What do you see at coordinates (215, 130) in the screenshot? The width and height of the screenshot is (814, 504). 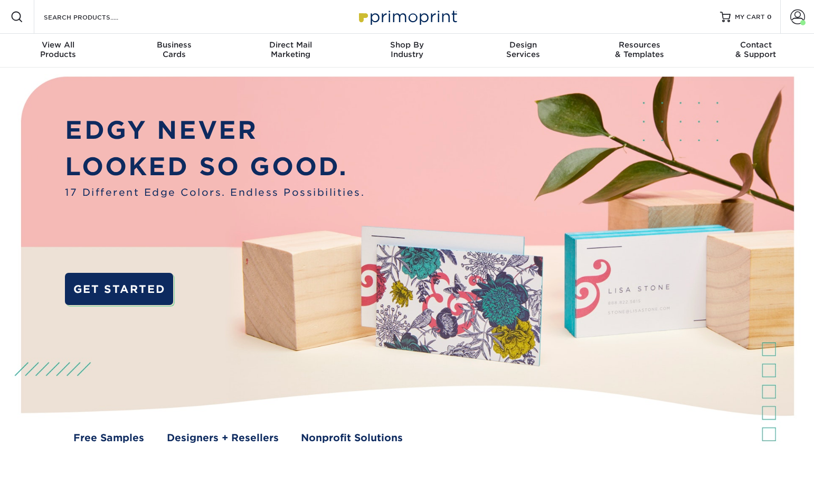 I see `p: EDGY NEVER` at bounding box center [215, 130].